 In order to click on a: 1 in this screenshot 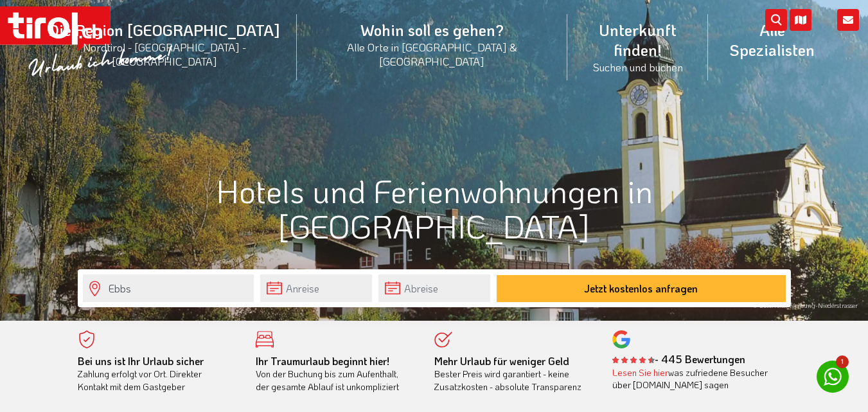, I will do `click(832, 376)`.